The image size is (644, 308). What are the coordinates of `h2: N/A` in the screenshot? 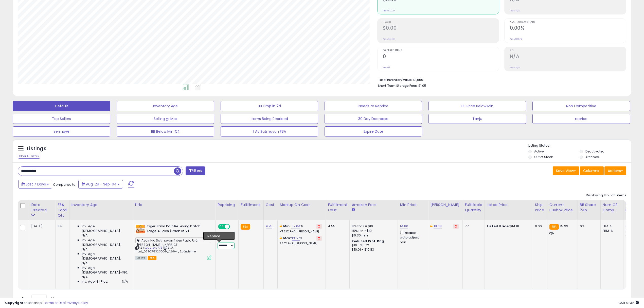 It's located at (568, 57).